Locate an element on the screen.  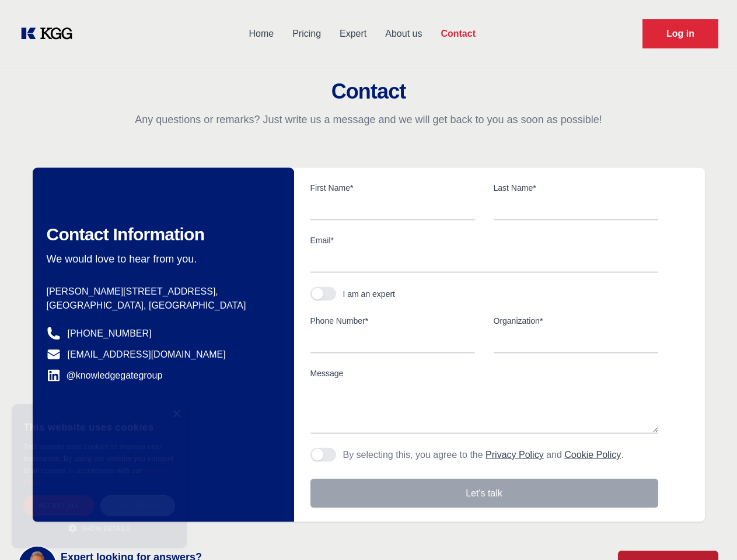
div: Close is located at coordinates (176, 414).